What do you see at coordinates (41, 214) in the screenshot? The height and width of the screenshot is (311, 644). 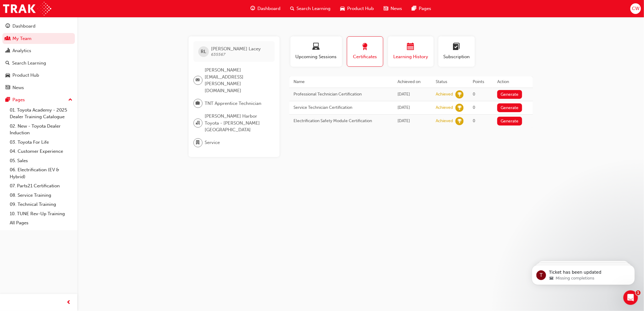 I see `a: 10. TUNE Rev-Up Training` at bounding box center [41, 214].